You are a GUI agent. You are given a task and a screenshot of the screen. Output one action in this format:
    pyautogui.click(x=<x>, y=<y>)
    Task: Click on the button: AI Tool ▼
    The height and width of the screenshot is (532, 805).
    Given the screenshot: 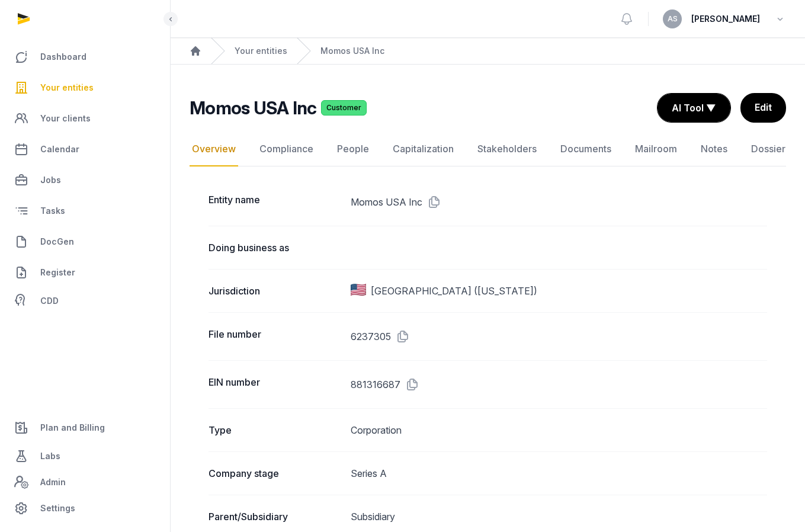 What is the action you would take?
    pyautogui.click(x=694, y=108)
    